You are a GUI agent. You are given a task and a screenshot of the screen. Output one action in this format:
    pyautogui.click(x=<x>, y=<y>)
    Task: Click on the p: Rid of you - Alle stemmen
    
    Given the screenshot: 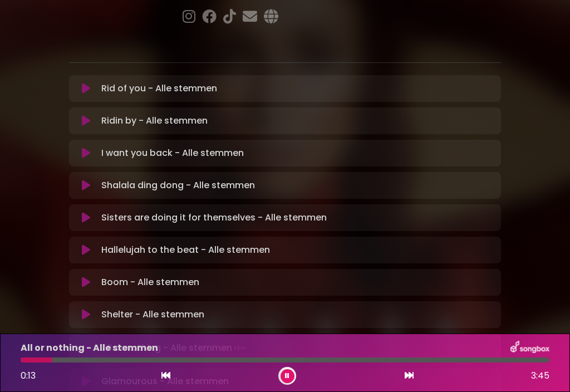 What is the action you would take?
    pyautogui.click(x=159, y=89)
    